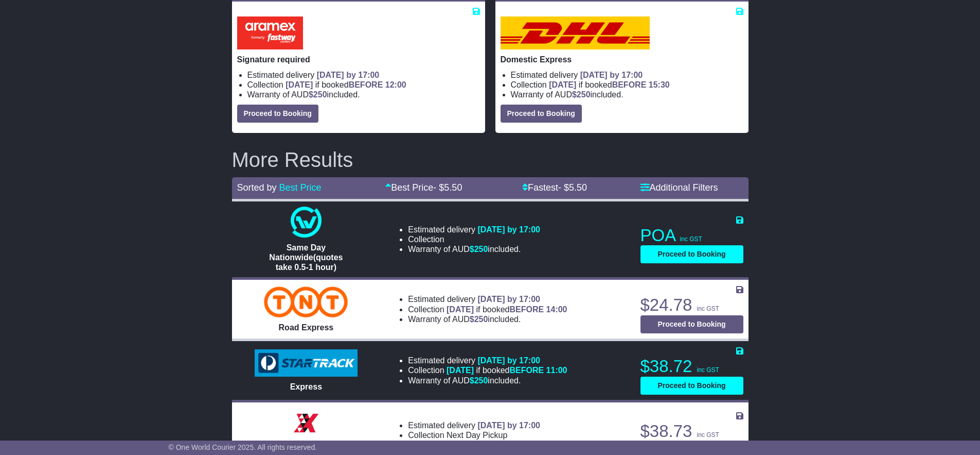 Image resolution: width=980 pixels, height=455 pixels. I want to click on p: $24.78, so click(692, 304).